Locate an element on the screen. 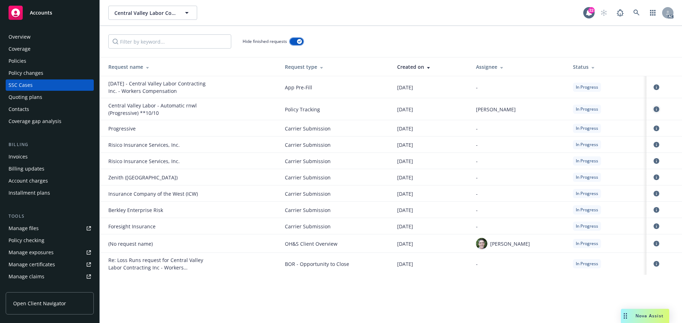 Image resolution: width=682 pixels, height=323 pixels. span: BOR - Opportunity to Close is located at coordinates (335, 264).